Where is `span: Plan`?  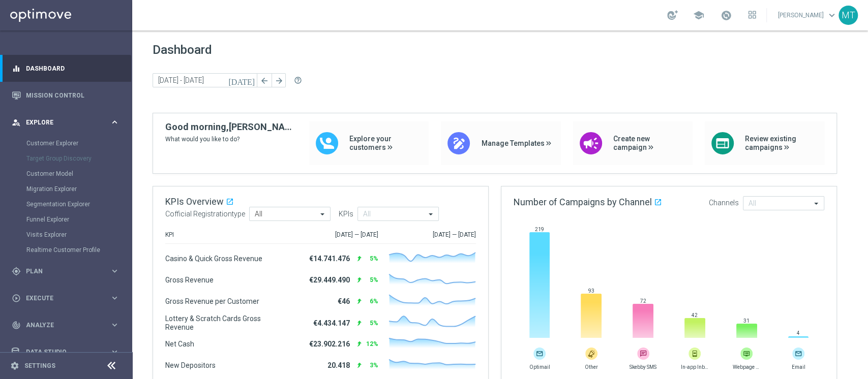
span: Plan is located at coordinates (67, 271).